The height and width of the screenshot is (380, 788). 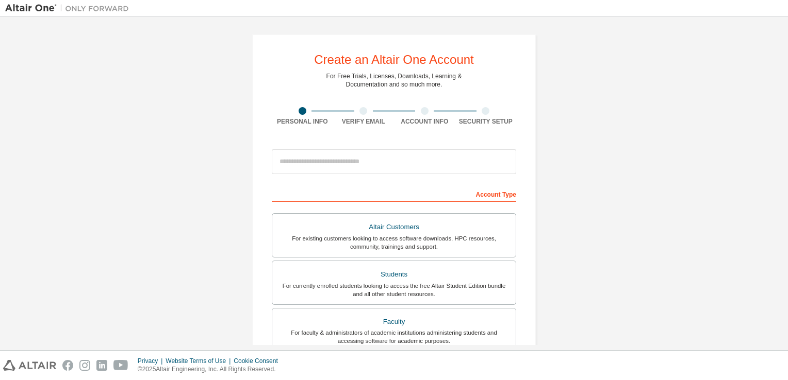 What do you see at coordinates (394, 194) in the screenshot?
I see `div: Account Type` at bounding box center [394, 194].